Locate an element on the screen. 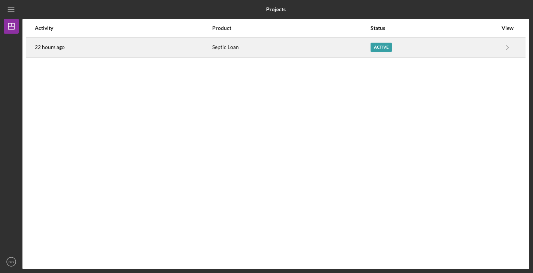 This screenshot has width=533, height=273. b: Projects is located at coordinates (276, 9).